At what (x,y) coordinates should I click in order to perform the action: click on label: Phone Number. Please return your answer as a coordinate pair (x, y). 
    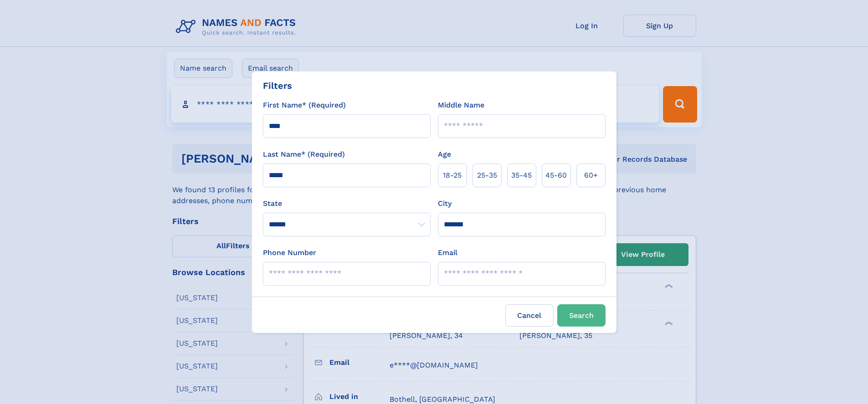
    Looking at the image, I should click on (289, 253).